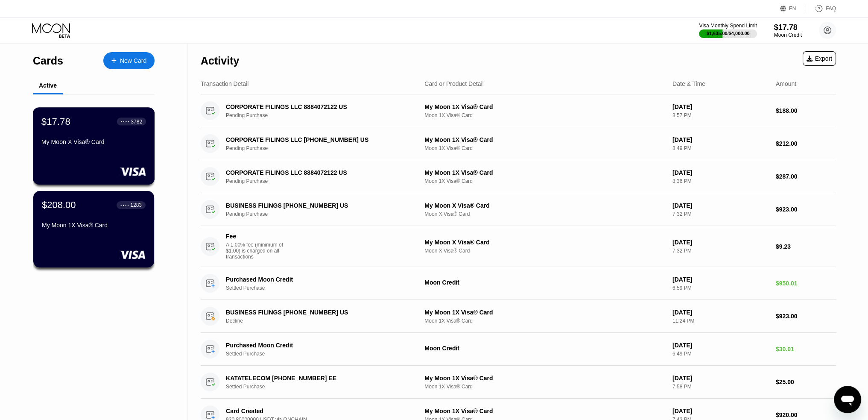 Image resolution: width=868 pixels, height=420 pixels. I want to click on div: $208.00● ● ● ●1283My Moon 1X Visa® Card, so click(94, 229).